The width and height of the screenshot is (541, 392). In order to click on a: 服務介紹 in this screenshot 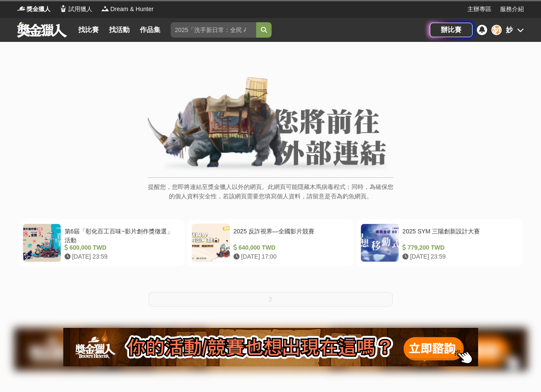, I will do `click(512, 9)`.